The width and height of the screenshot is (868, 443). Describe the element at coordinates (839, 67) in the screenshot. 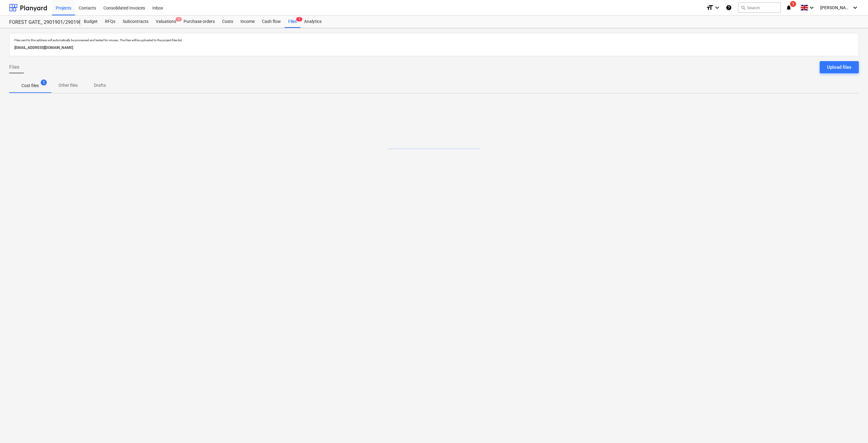

I see `button: Upload files` at that location.